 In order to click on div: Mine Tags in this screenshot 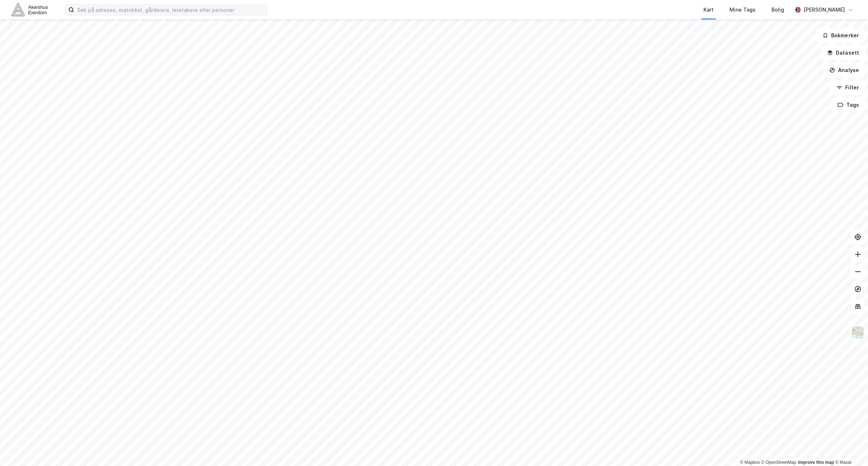, I will do `click(743, 10)`.